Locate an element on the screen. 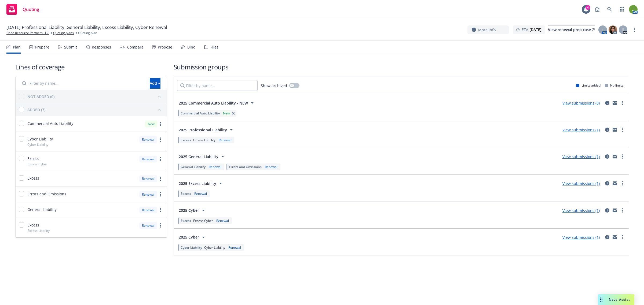 This screenshot has height=305, width=644. div: Drag to move is located at coordinates (601, 300).